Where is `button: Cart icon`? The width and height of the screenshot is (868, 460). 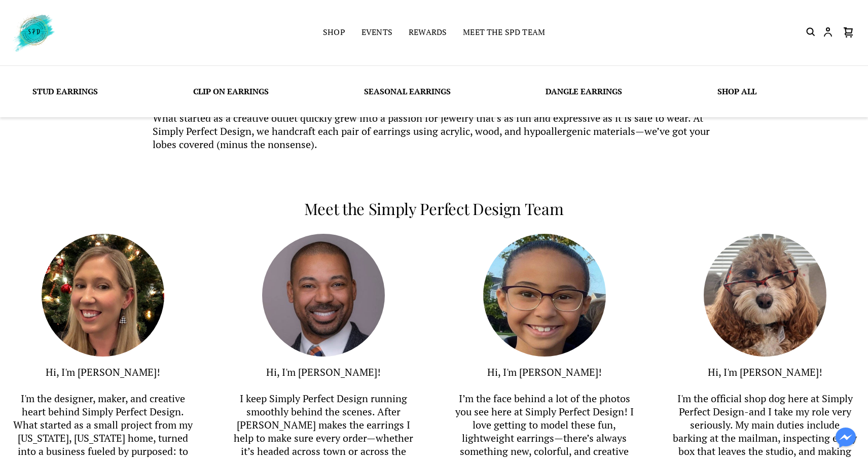 button: Cart icon is located at coordinates (849, 33).